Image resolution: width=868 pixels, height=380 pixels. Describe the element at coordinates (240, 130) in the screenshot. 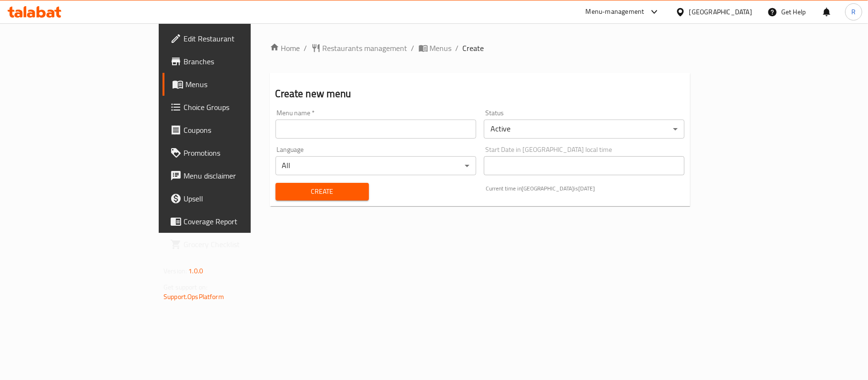

I see `span: Coupons` at that location.